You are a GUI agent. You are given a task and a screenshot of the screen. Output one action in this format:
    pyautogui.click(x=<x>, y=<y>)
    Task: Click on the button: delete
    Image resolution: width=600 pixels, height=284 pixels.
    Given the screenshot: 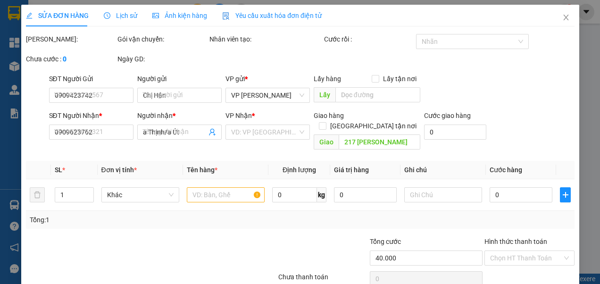 What is the action you would take?
    pyautogui.click(x=37, y=195)
    